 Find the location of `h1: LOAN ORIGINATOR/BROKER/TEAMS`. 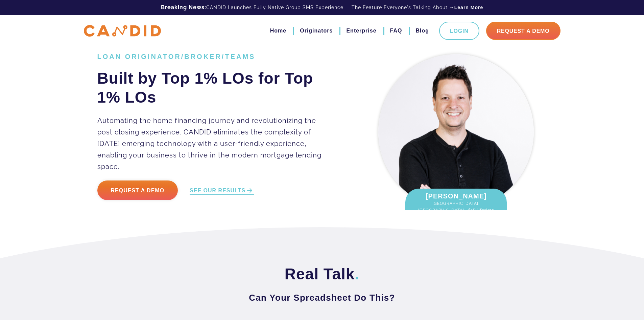

h1: LOAN ORIGINATOR/BROKER/TEAMS is located at coordinates (214, 56).